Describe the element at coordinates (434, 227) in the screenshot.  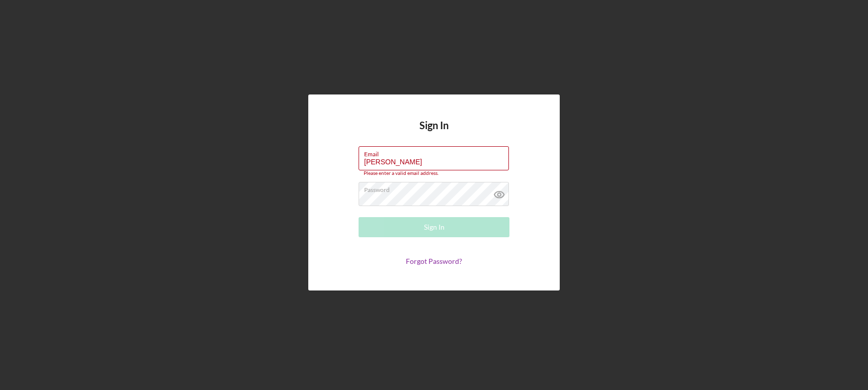
I see `button: Sign In` at that location.